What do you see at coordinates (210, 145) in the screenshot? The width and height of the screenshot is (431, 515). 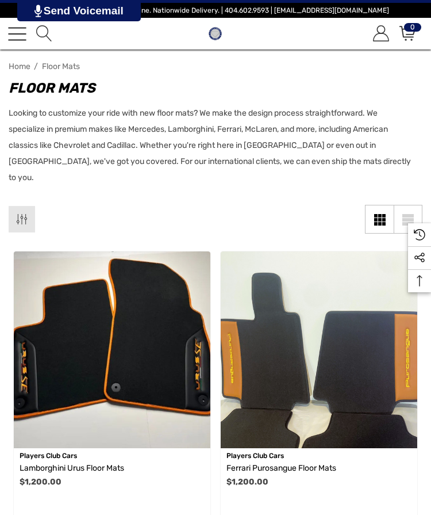 I see `p: Looking to customize your ride with new floor mats? We make the design process straightforward. W...` at bounding box center [210, 145].